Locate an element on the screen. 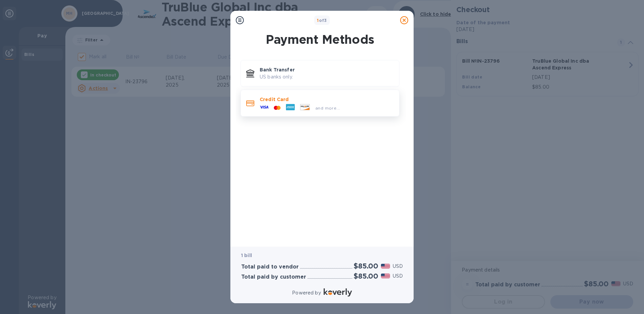 The width and height of the screenshot is (644, 314). p: Credit Card is located at coordinates (327, 99).